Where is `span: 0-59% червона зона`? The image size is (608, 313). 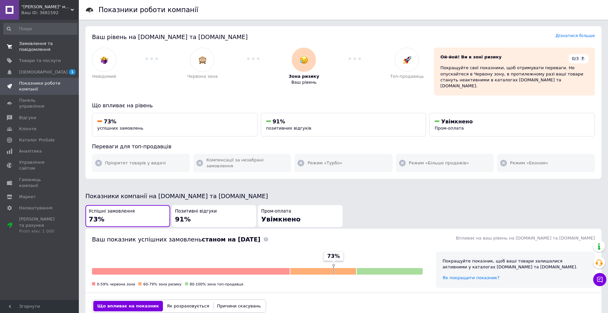
span: 0-59% червона зона is located at coordinates (116, 284).